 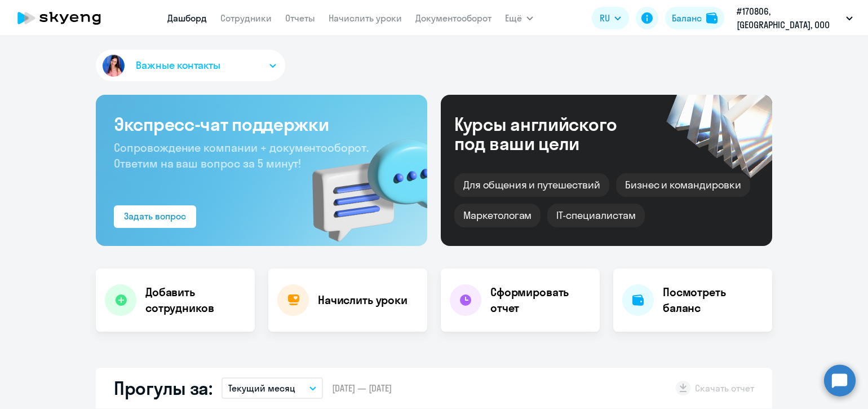 What do you see at coordinates (694, 18) in the screenshot?
I see `a: Балансbalance` at bounding box center [694, 18].